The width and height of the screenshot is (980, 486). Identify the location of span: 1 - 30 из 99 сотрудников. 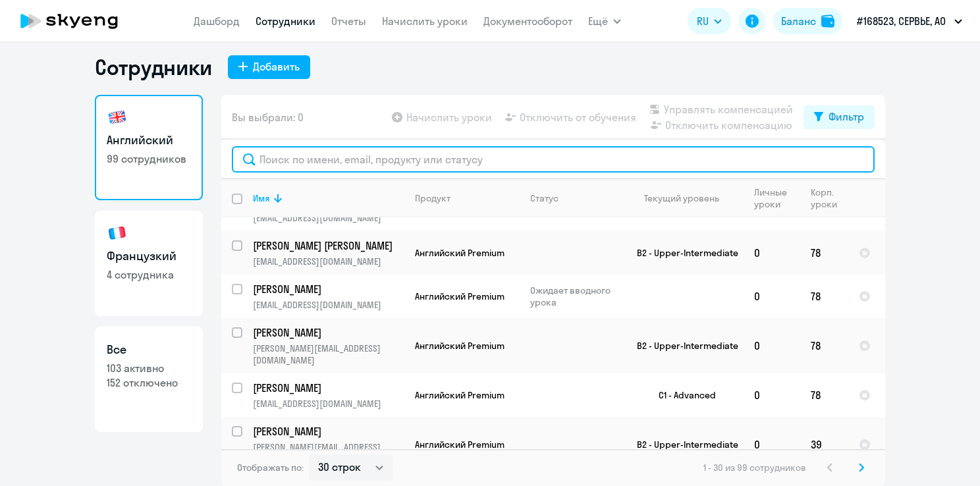
(755, 467).